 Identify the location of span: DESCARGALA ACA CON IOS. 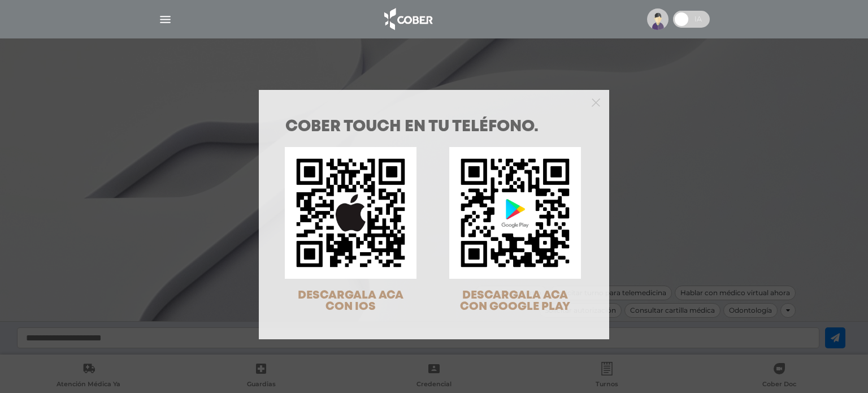
(350, 301).